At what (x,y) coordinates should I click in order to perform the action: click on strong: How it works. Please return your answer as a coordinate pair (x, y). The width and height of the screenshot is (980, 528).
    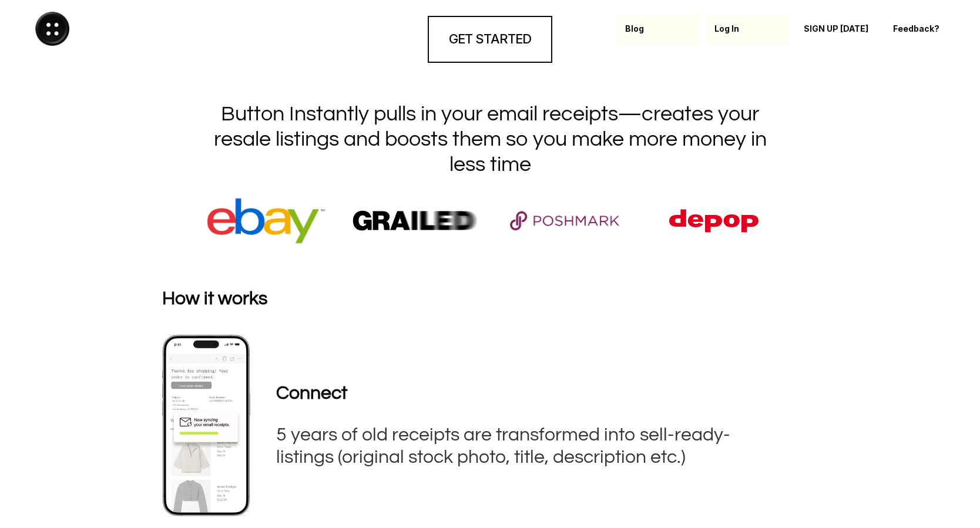
    Looking at the image, I should click on (215, 298).